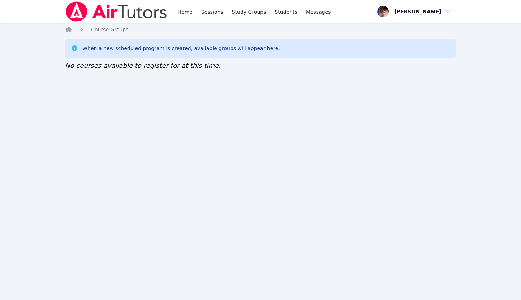  Describe the element at coordinates (109, 30) in the screenshot. I see `span: Course Groups` at that location.